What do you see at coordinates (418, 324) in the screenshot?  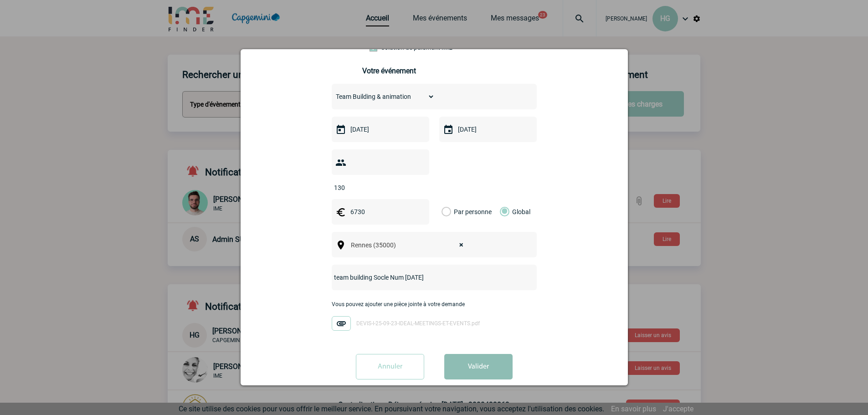 I see `span: DEVIS-I-25-09-23-IDEAL-MEETINGS-ET-EVENTS.pdf` at bounding box center [418, 324].